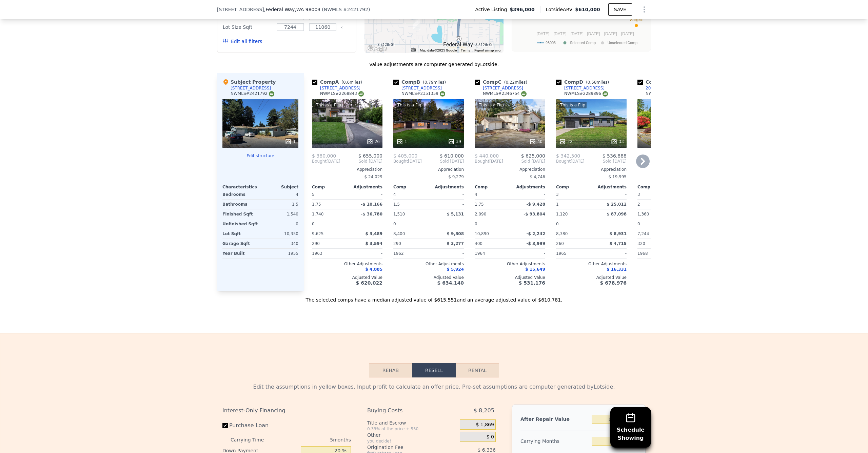 Image resolution: width=868 pixels, height=453 pixels. What do you see at coordinates (249, 82) in the screenshot?
I see `div: Subject Property` at bounding box center [249, 82].